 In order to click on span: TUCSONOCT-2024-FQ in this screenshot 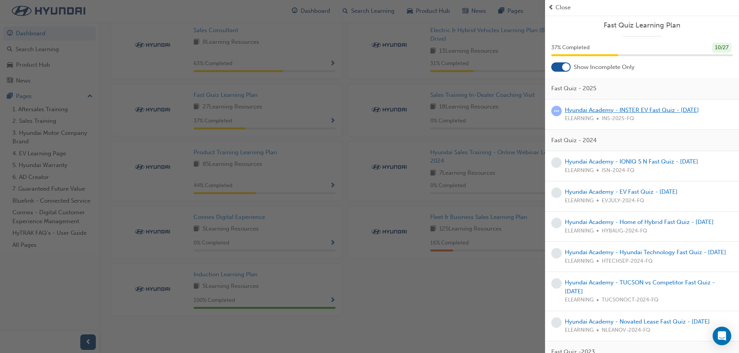, I will do `click(630, 300)`.